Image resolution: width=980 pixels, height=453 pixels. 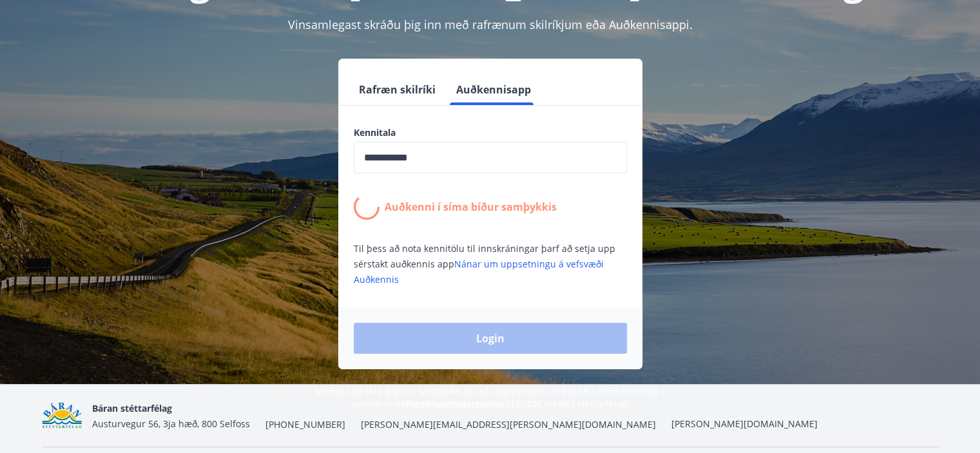 I want to click on a: Nánar um uppsetningu á vefsvæði Auðkennis, so click(x=479, y=271).